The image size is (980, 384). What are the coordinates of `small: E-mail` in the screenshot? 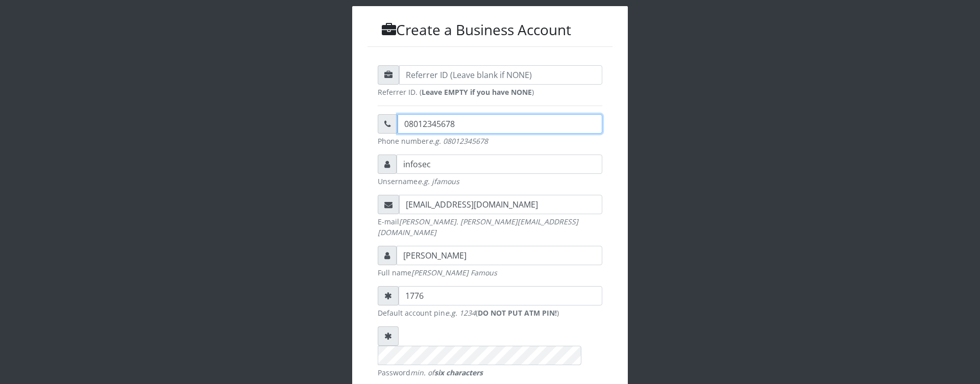 It's located at (490, 227).